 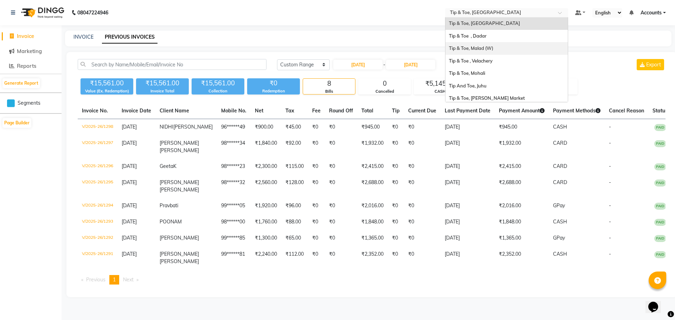 What do you see at coordinates (25, 36) in the screenshot?
I see `span: Invoice` at bounding box center [25, 36].